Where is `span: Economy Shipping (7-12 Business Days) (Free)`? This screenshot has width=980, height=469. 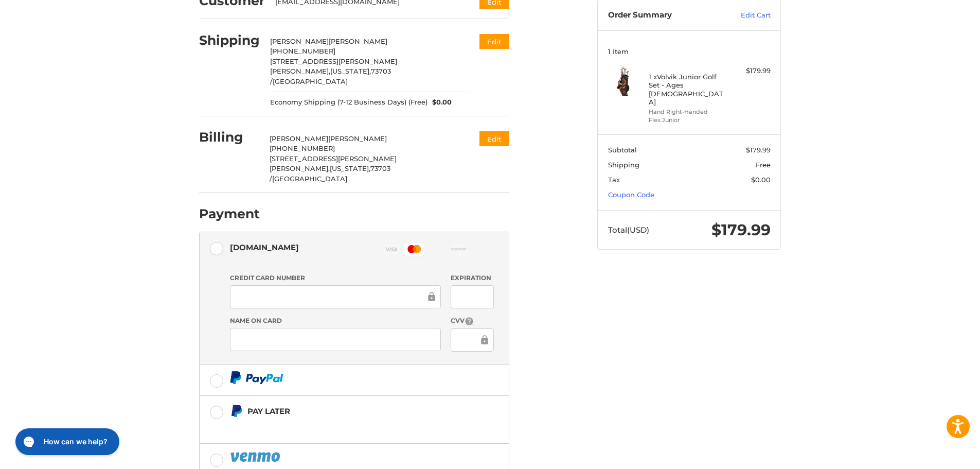 span: Economy Shipping (7-12 Business Days) (Free) is located at coordinates (349, 103).